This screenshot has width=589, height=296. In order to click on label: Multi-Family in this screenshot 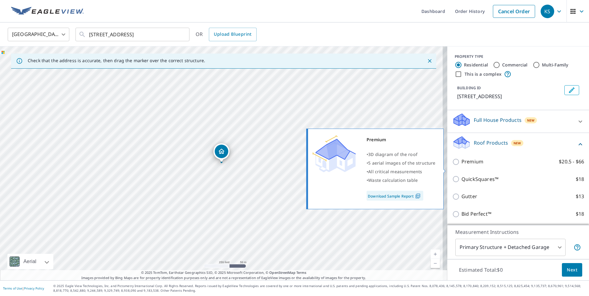, I will do `click(555, 65)`.